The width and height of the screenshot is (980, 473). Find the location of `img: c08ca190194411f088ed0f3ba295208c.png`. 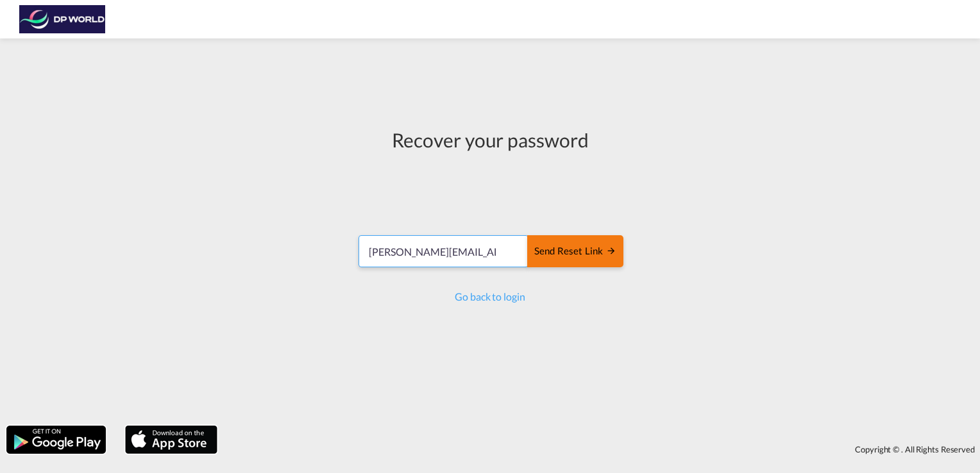

img: c08ca190194411f088ed0f3ba295208c.png is located at coordinates (62, 19).